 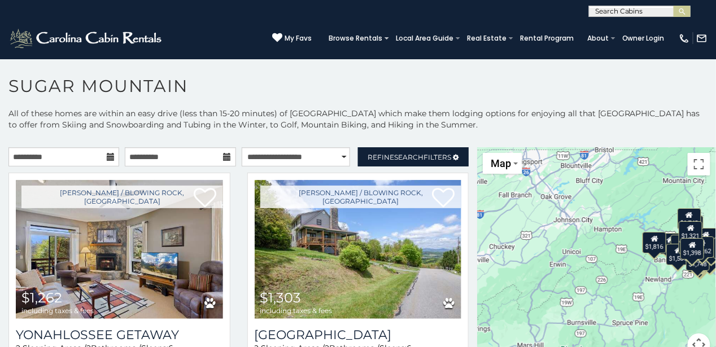 I want to click on div: $1,558, so click(x=691, y=226).